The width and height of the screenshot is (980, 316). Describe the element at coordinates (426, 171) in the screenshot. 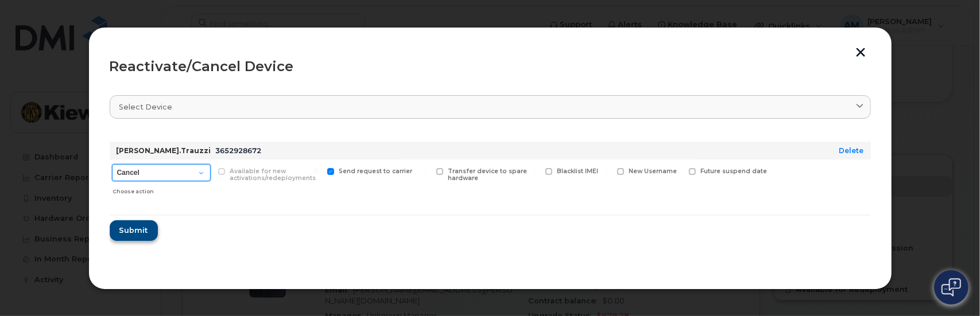

I see `input: Transfer device to spare hardware` at that location.